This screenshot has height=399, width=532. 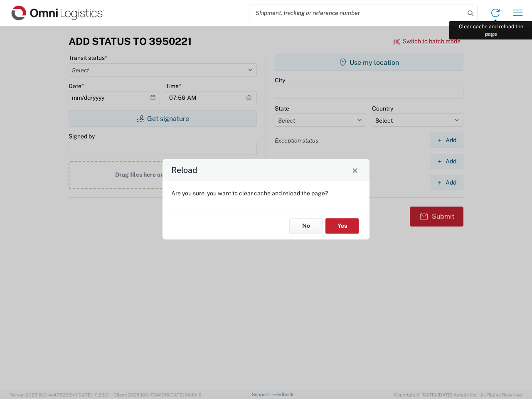 What do you see at coordinates (266, 193) in the screenshot?
I see `p: Are you sure, you want to clear cache and reload the page?` at bounding box center [266, 193].